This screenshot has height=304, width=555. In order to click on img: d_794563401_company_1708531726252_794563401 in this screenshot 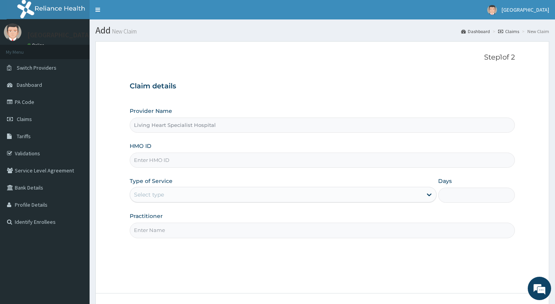, I will do `click(23, 49)`.